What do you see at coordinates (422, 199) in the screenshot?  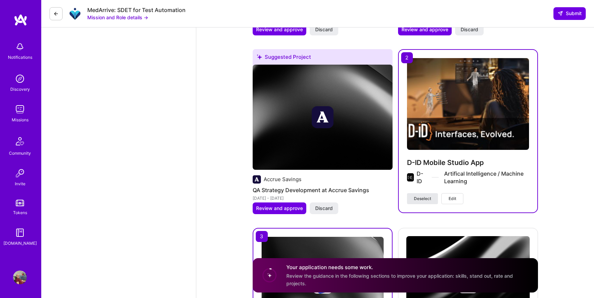 I see `span: Deselect` at bounding box center [422, 199].